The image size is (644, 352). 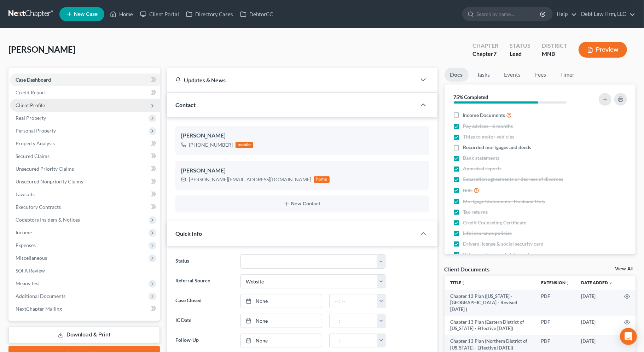 I want to click on a: Home, so click(x=121, y=14).